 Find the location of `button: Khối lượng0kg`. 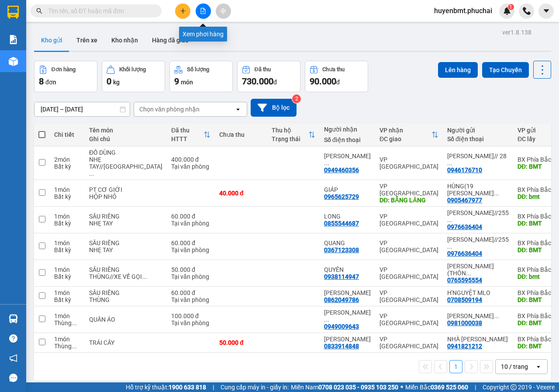

button: Khối lượng0kg is located at coordinates (133, 77).